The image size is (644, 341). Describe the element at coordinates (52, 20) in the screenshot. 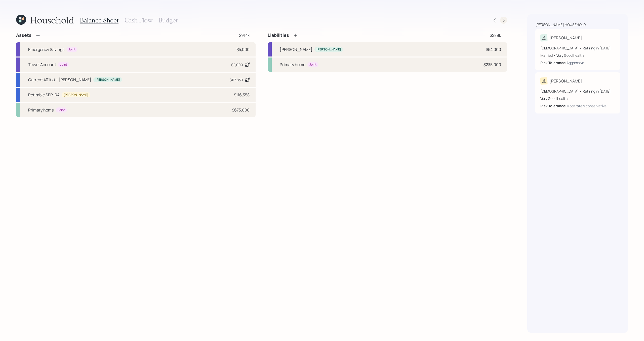

I see `h1: Household` at that location.